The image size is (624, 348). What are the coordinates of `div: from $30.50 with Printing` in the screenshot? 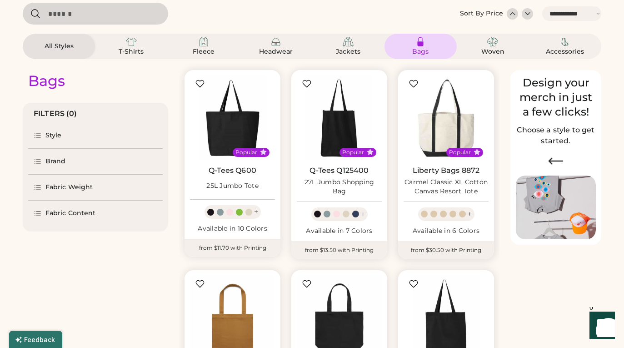 It's located at (446, 250).